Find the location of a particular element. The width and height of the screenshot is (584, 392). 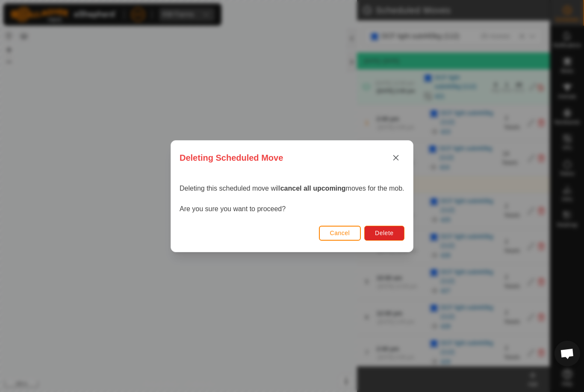

p: Deleting this scheduled move will moves for the mob. is located at coordinates (292, 189).